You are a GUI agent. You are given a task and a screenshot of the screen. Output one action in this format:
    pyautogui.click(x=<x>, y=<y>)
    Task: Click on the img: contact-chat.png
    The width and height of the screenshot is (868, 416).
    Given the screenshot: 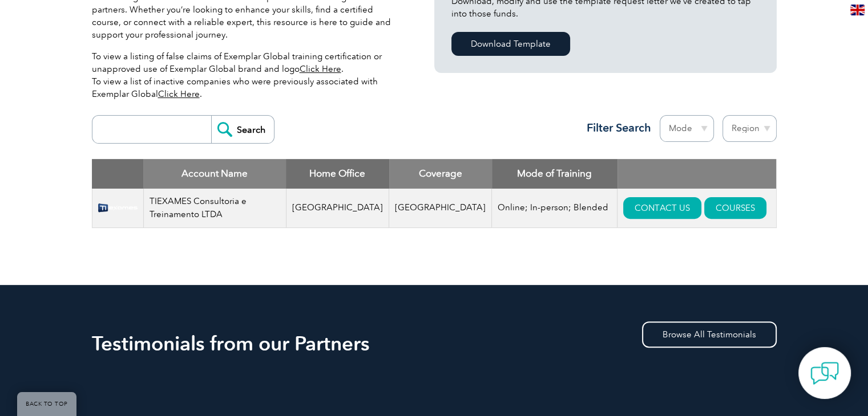 What is the action you would take?
    pyautogui.click(x=825, y=373)
    